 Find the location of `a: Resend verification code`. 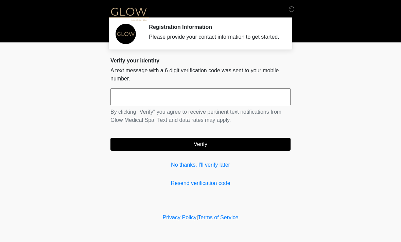

a: Resend verification code is located at coordinates (200, 183).